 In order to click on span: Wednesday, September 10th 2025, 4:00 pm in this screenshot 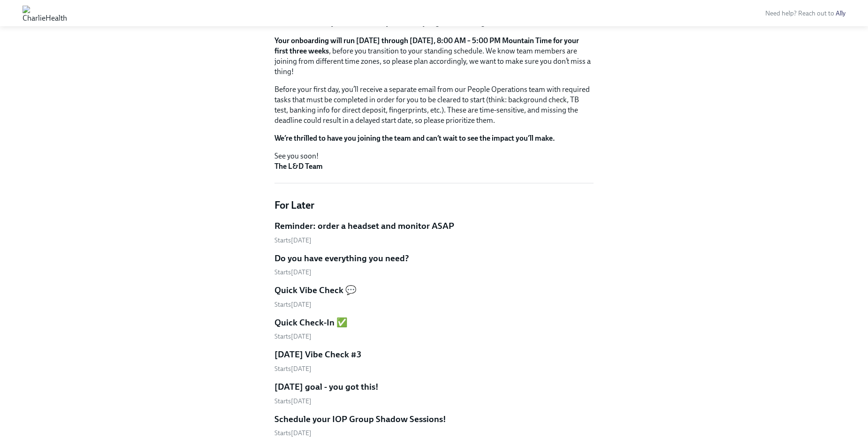, I will do `click(293, 368)`.